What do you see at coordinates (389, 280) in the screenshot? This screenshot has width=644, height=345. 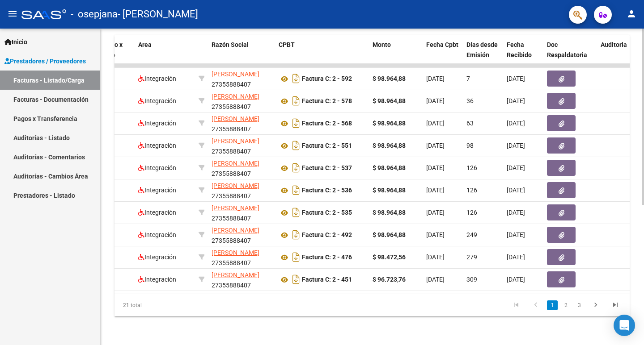 I see `strong: $ 96.723,76` at bounding box center [389, 280].